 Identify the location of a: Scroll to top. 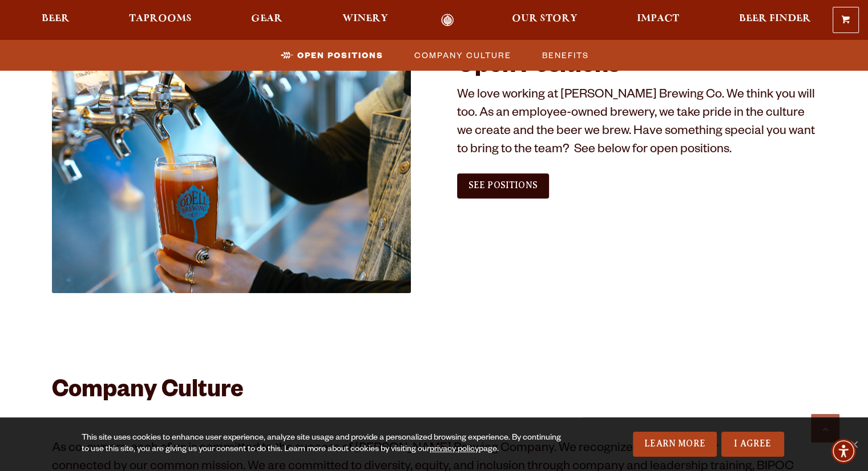
(825, 428).